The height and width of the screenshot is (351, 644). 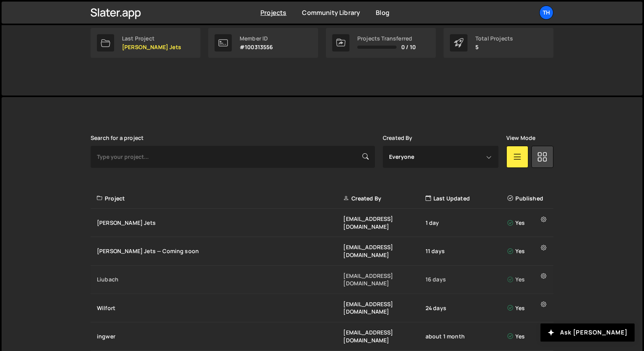 What do you see at coordinates (495, 47) in the screenshot?
I see `p: 5` at bounding box center [495, 47].